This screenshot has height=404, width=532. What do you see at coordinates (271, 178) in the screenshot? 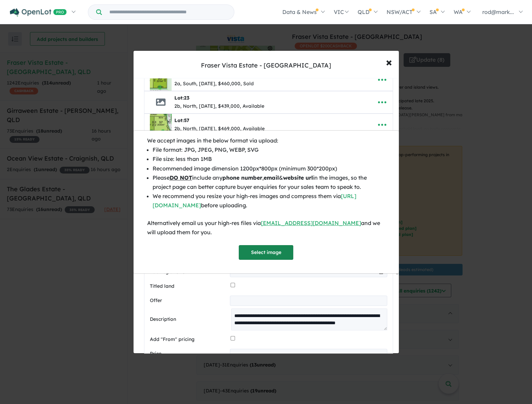
I see `b: email` at bounding box center [271, 178].